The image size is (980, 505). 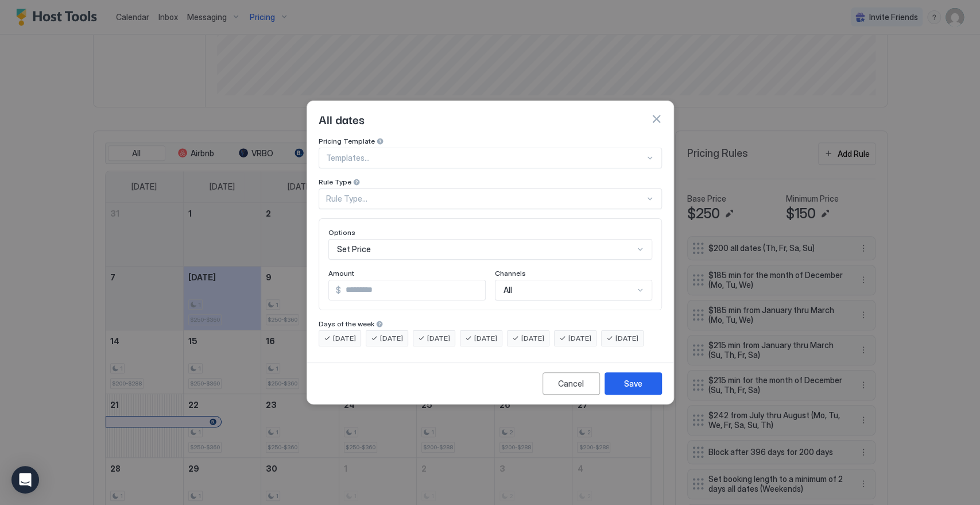 I want to click on div: Rule Type..., so click(x=485, y=198).